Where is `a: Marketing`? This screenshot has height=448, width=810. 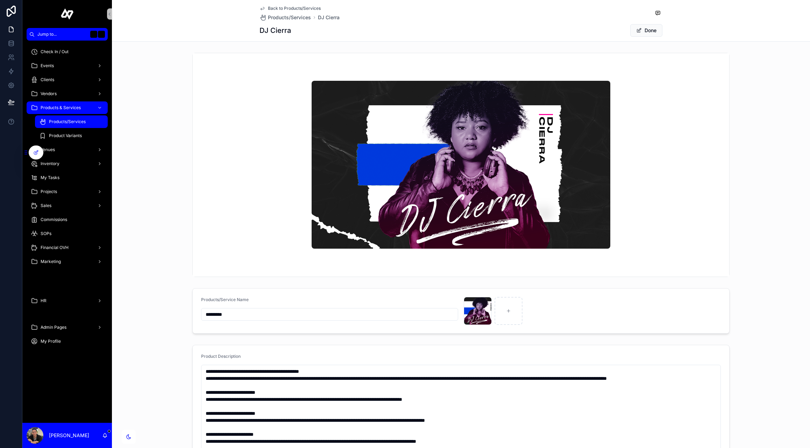
a: Marketing is located at coordinates (67, 261).